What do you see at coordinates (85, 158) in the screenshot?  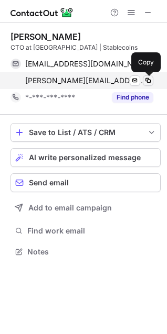 I see `button: AI write personalized message` at bounding box center [85, 158].